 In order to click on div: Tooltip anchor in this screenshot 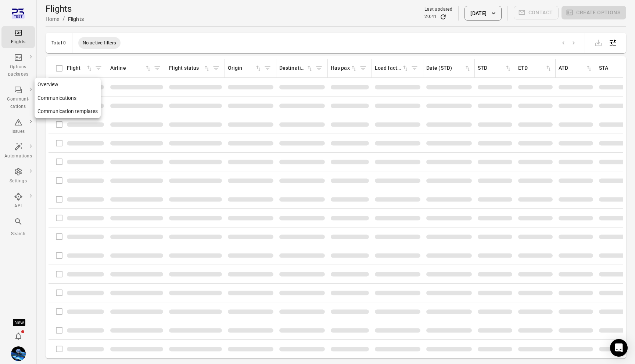, I will do `click(19, 323)`.